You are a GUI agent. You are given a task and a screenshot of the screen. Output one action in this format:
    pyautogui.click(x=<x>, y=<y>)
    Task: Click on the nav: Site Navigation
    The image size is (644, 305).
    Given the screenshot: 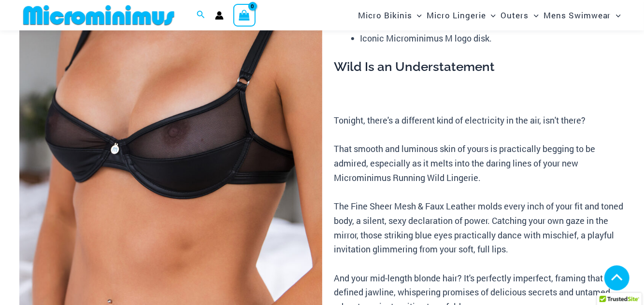 What is the action you would take?
    pyautogui.click(x=489, y=15)
    